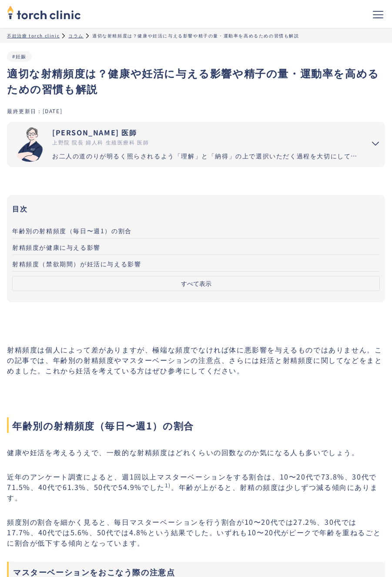 Image resolution: width=392 pixels, height=577 pixels. What do you see at coordinates (43, 12) in the screenshot?
I see `img: torch clinic` at bounding box center [43, 12].